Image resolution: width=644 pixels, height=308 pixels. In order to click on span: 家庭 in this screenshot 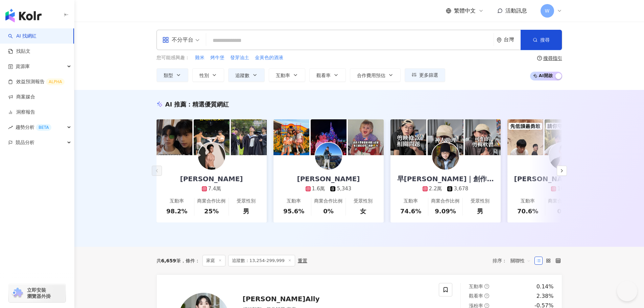, I will do `click(214, 261)`.